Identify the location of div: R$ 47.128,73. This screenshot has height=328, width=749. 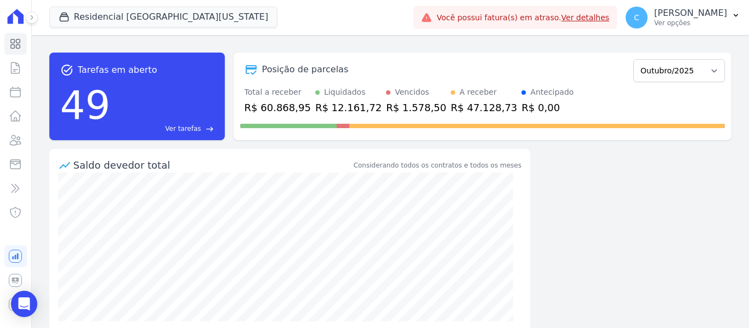
(484, 107).